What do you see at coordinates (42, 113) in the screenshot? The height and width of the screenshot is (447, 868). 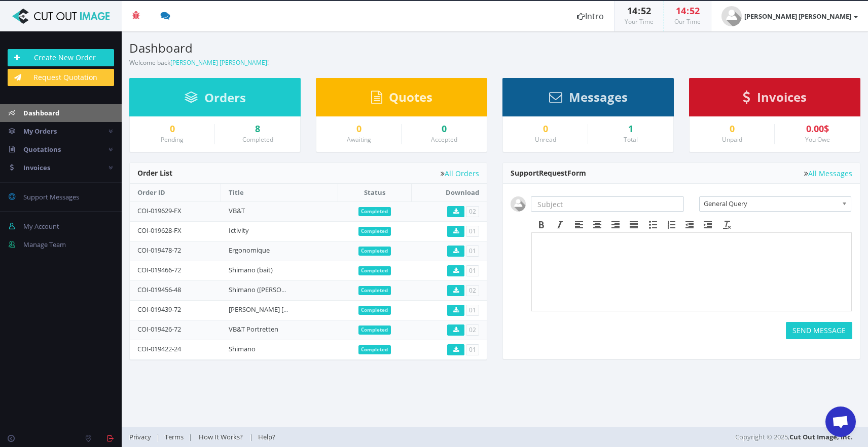 I see `span: Dashboard` at bounding box center [42, 113].